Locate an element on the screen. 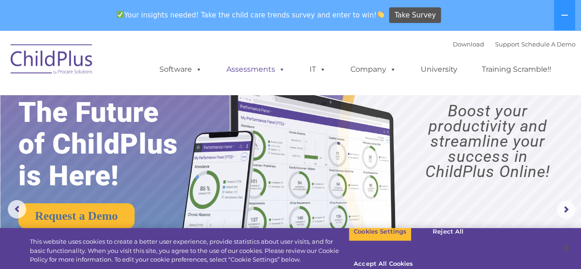 The image size is (581, 269). a: Company is located at coordinates (373, 69).